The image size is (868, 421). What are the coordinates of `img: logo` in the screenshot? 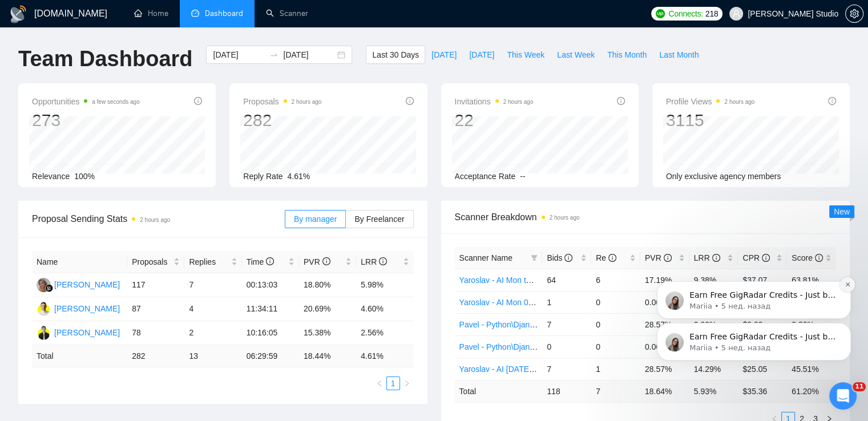 It's located at (19, 14).